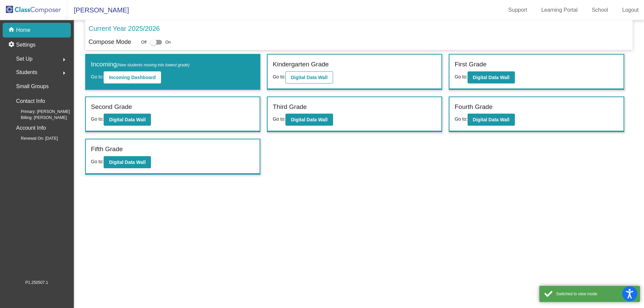  What do you see at coordinates (473, 106) in the screenshot?
I see `label: Fourth Grade` at bounding box center [473, 106].